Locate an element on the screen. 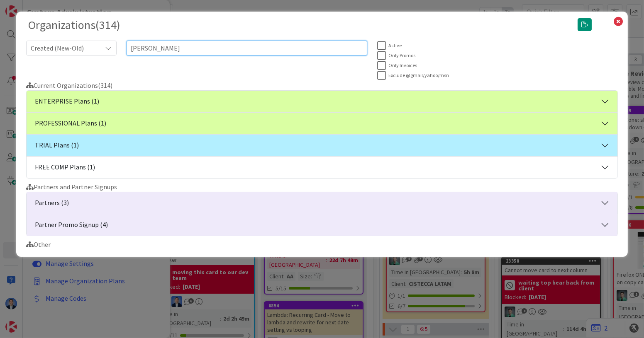  button: Exclude @gmail/yahoo/msn is located at coordinates (413, 75).